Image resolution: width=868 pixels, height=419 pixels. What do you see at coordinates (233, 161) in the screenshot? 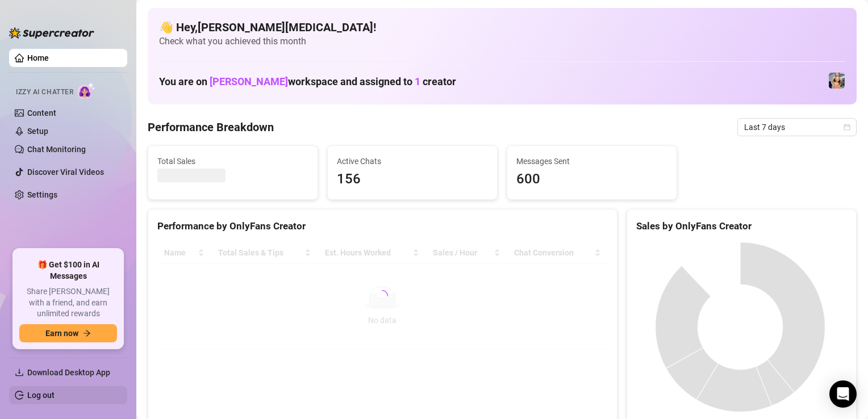
I see `span: Total Sales` at bounding box center [233, 161].